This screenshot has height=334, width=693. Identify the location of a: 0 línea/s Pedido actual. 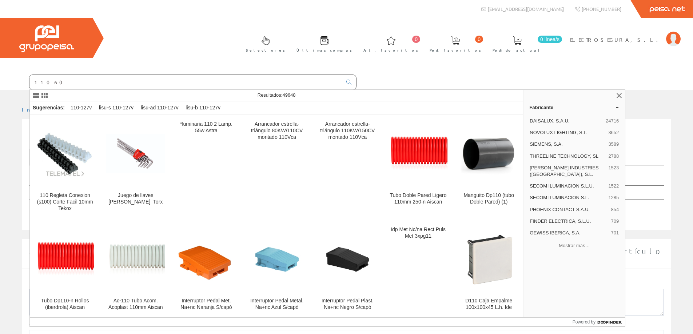
(525, 43).